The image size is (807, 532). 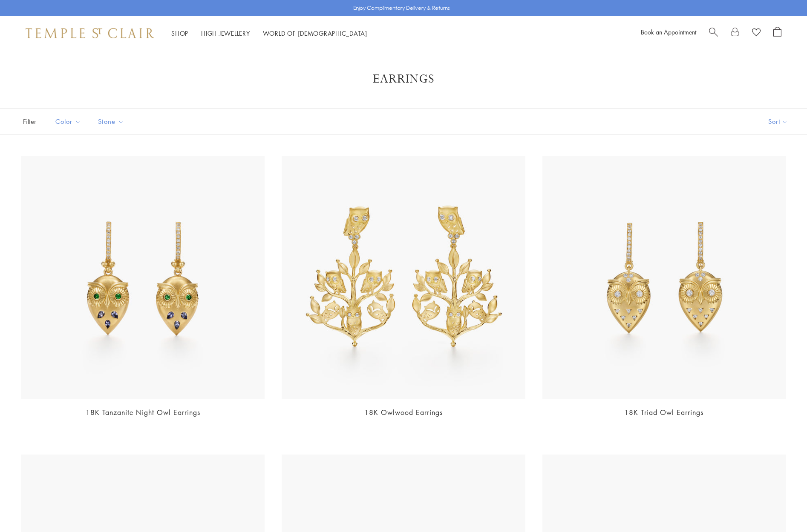 What do you see at coordinates (142, 278) in the screenshot?
I see `a: E36887-OWLTZTG` at bounding box center [142, 278].